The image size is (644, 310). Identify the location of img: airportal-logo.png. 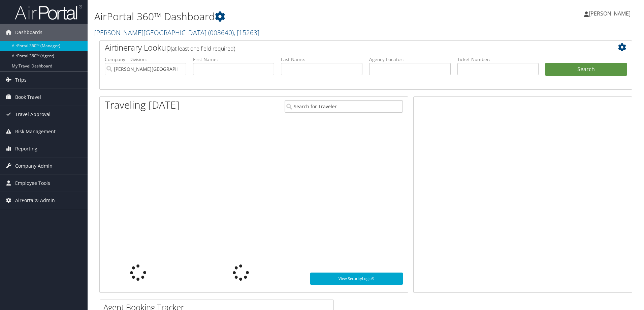
(48, 12).